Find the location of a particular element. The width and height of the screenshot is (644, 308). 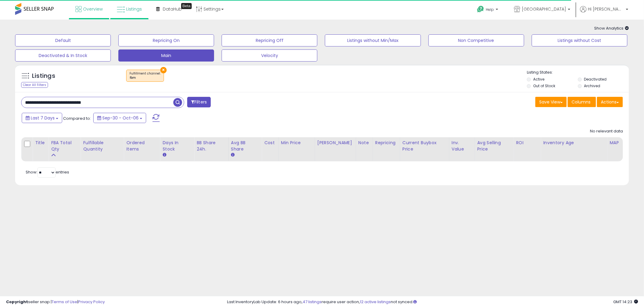

p: Listing States: is located at coordinates (578, 72).